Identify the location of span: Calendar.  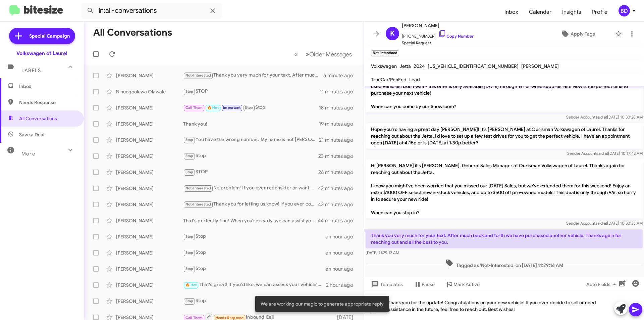
(540, 12).